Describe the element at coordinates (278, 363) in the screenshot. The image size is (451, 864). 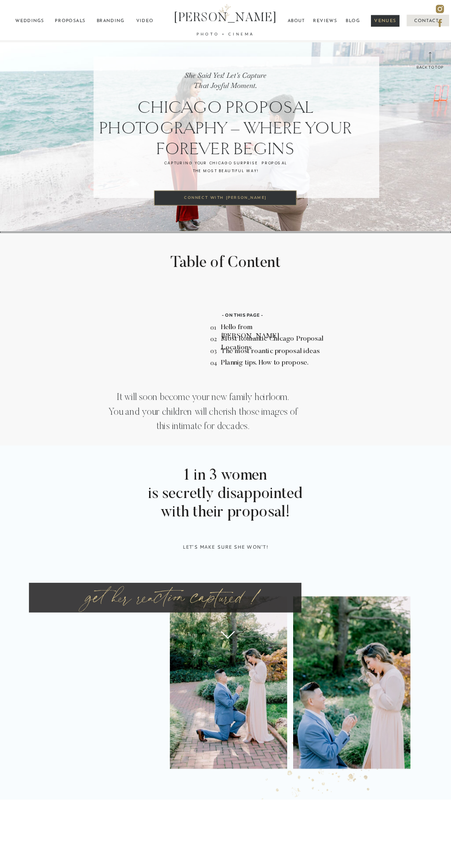
I see `a: Plannig tips. How to propose.` at that location.